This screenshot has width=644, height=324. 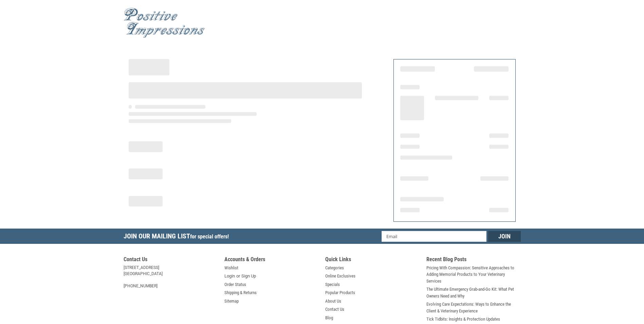 I want to click on a: Positive Impressions, so click(x=164, y=23).